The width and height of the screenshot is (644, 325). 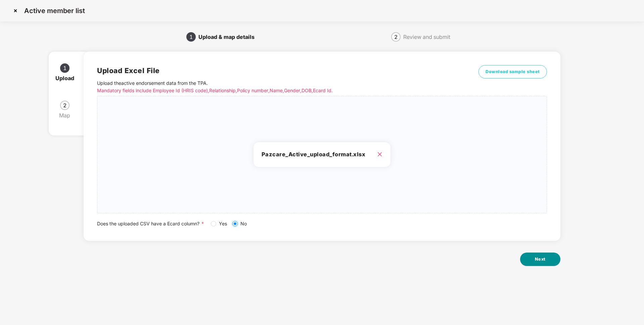 I want to click on div: Upload, so click(x=67, y=78).